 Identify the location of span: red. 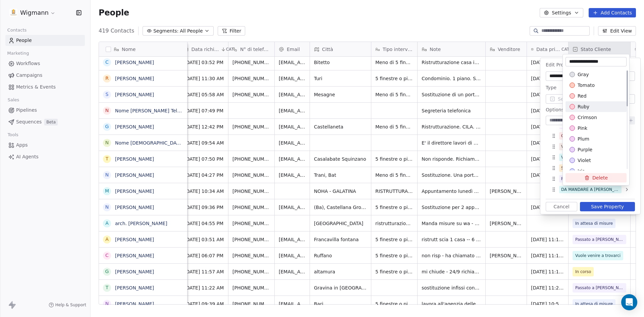
(582, 96).